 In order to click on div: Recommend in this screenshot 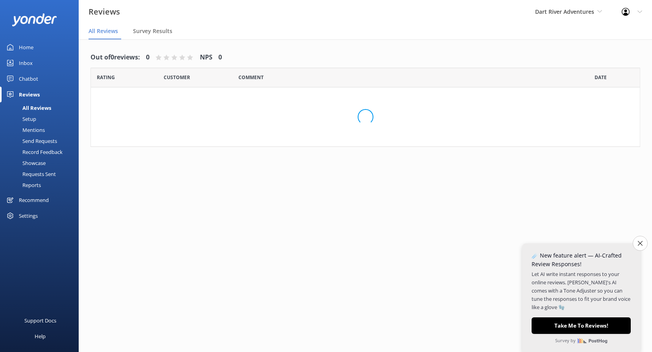, I will do `click(34, 200)`.